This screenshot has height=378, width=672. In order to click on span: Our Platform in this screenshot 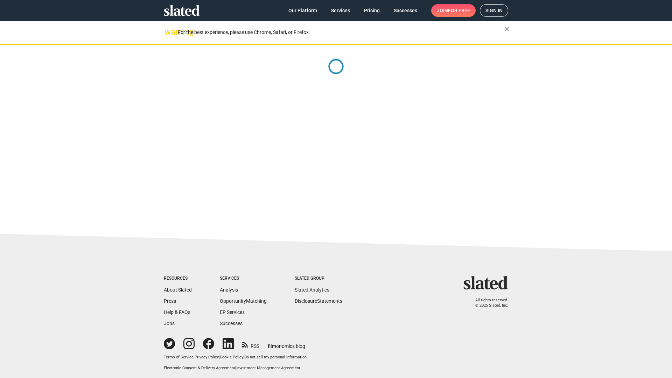, I will do `click(303, 11)`.